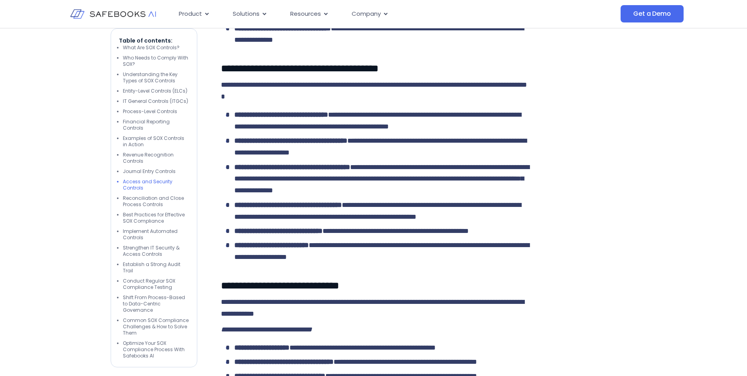 The width and height of the screenshot is (747, 376). I want to click on li: Shift From Process-Based to Data-Centric Governance, so click(156, 304).